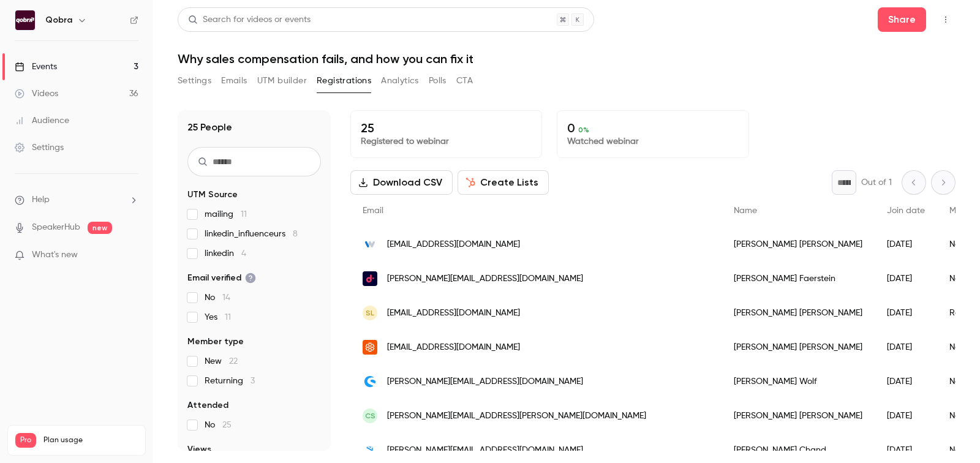 The width and height of the screenshot is (980, 463). Describe the element at coordinates (566, 59) in the screenshot. I see `h1: Why sales compensation fails, and how you can fix it` at that location.